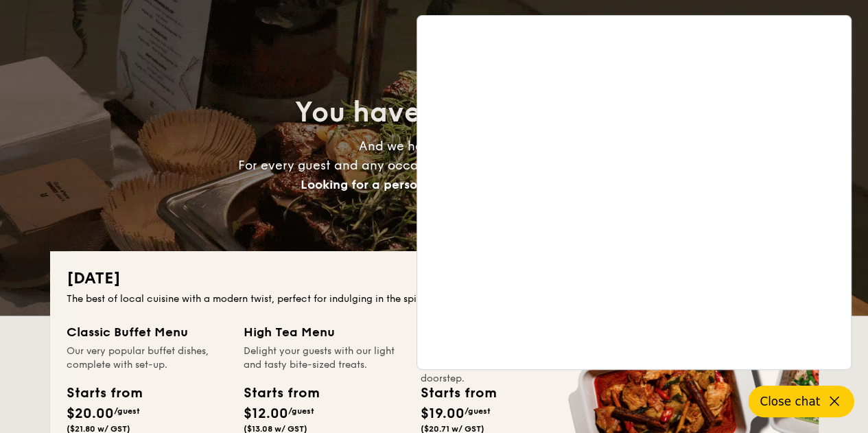 The width and height of the screenshot is (868, 433). What do you see at coordinates (324, 332) in the screenshot?
I see `div: High Tea Menu` at bounding box center [324, 332].